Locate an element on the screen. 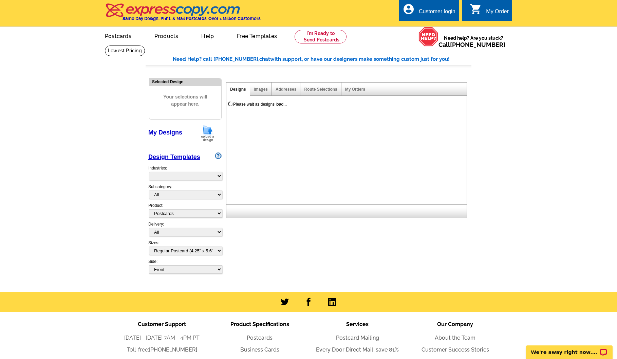  img: upload-design is located at coordinates (208, 133).